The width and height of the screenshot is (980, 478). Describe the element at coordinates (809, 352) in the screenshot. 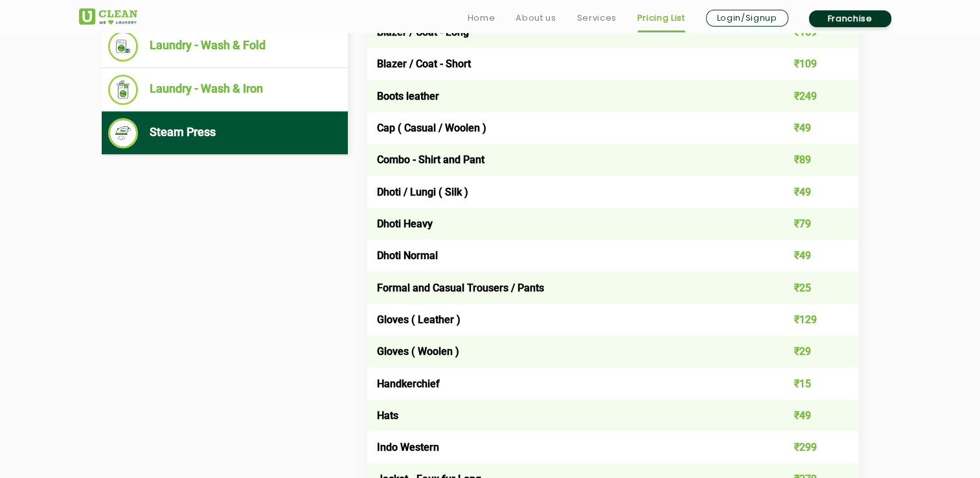

I see `td: ₹29` at that location.